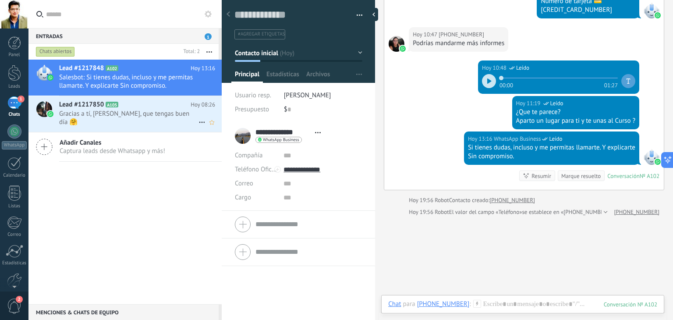  I want to click on span: Cargo, so click(243, 197).